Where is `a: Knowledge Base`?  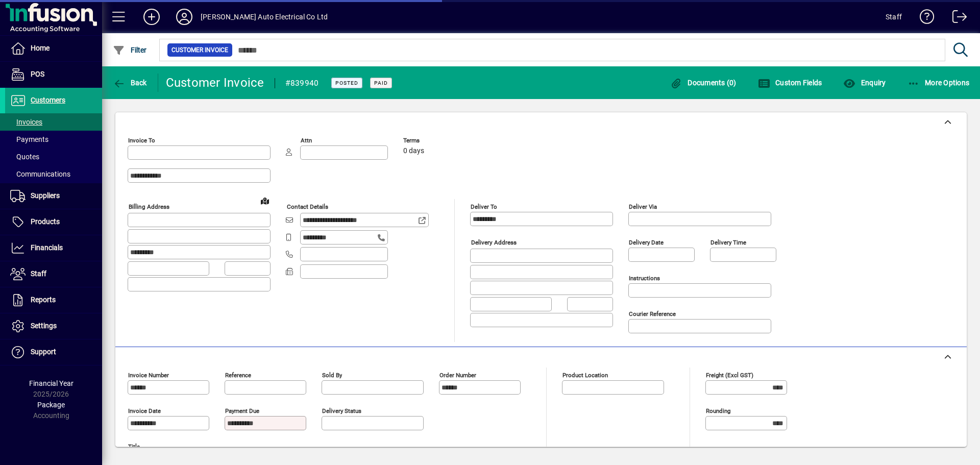 a: Knowledge Base is located at coordinates (923, 18).